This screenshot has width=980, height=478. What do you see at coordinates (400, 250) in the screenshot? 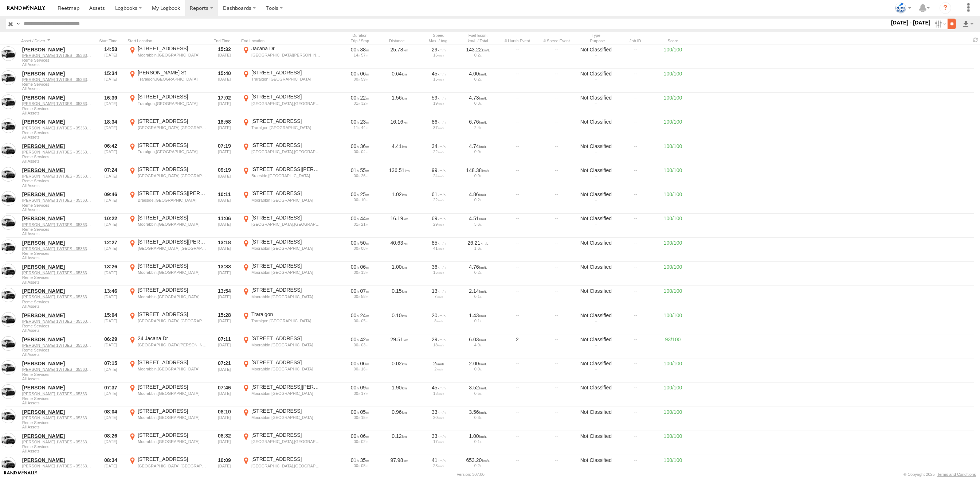
I see `div: 40.63` at bounding box center [400, 250].